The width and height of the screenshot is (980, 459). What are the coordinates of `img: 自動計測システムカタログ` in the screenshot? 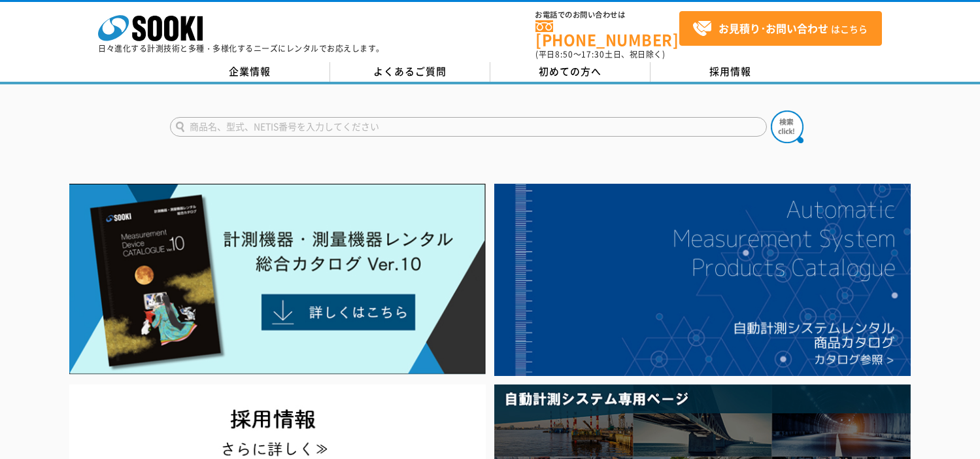 It's located at (702, 280).